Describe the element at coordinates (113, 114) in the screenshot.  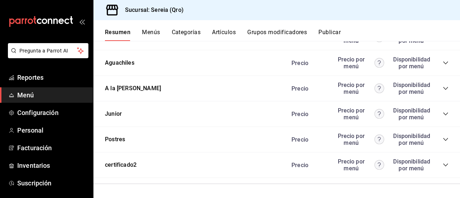
I see `button: Junior` at that location.